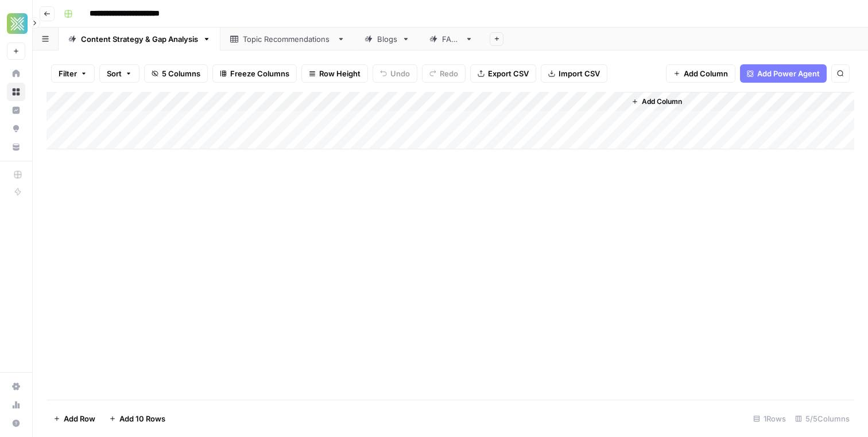 The width and height of the screenshot is (868, 437). I want to click on a: Settings, so click(16, 386).